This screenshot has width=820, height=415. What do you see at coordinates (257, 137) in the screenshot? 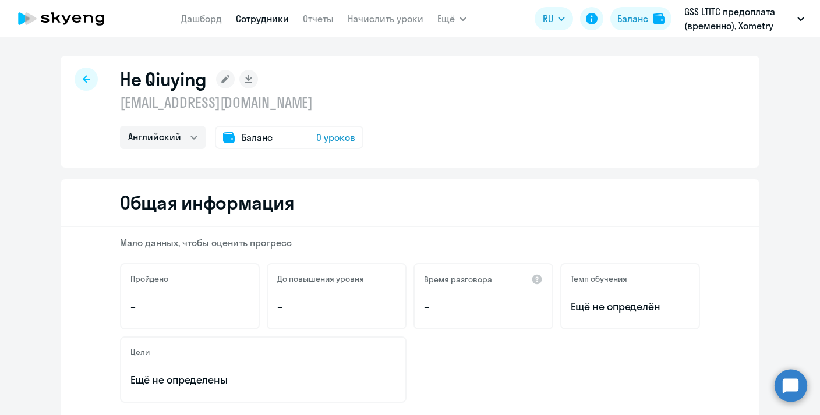
I see `span: Баланс` at bounding box center [257, 137].